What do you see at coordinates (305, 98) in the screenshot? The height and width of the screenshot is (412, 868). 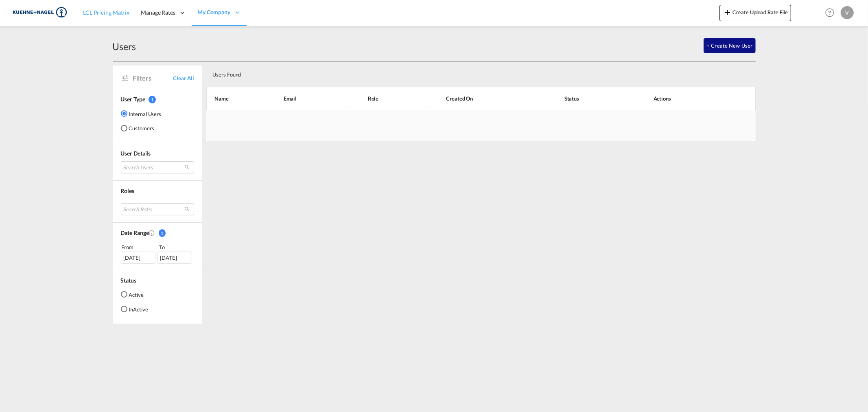 I see `th: Email` at bounding box center [305, 98].